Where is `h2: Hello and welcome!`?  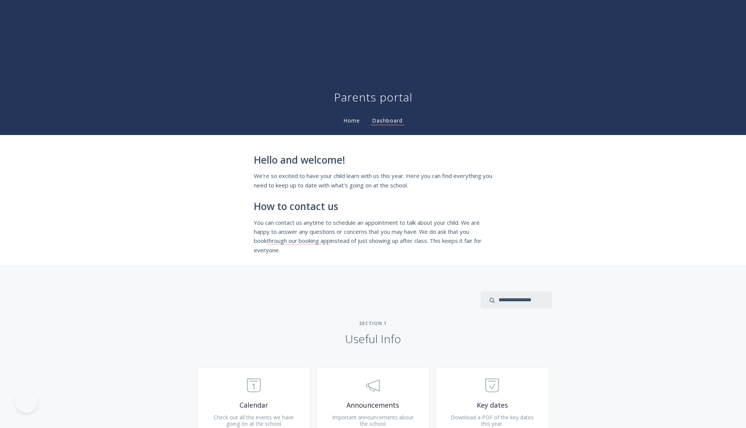 h2: Hello and welcome! is located at coordinates (373, 160).